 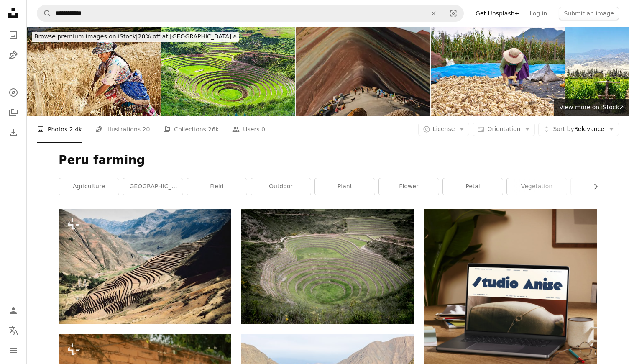 What do you see at coordinates (44, 13) in the screenshot?
I see `button: Search Unsplash` at bounding box center [44, 13].